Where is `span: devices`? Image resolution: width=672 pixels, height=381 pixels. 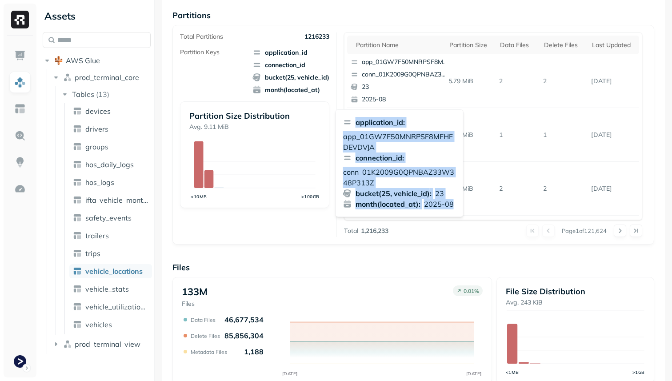 span: devices is located at coordinates (98, 111).